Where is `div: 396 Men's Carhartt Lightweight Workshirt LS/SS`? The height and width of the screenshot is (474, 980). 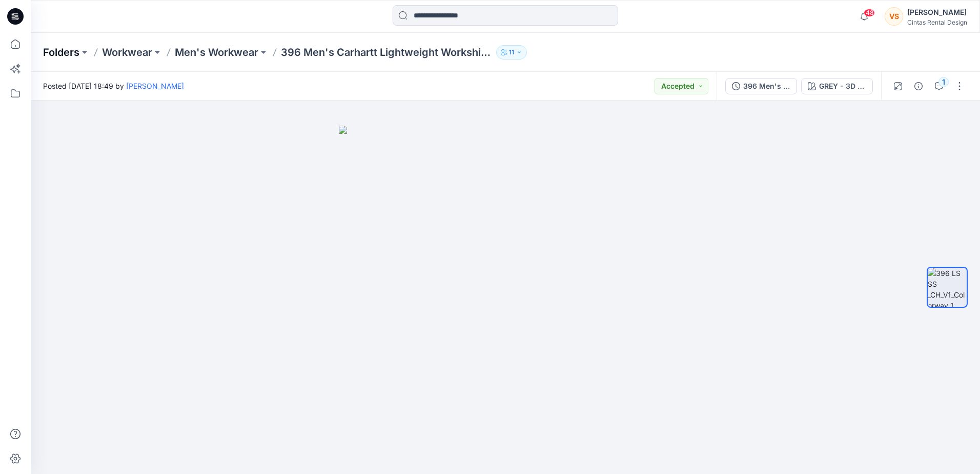 div: 396 Men's Carhartt Lightweight Workshirt LS/SS is located at coordinates (767, 86).